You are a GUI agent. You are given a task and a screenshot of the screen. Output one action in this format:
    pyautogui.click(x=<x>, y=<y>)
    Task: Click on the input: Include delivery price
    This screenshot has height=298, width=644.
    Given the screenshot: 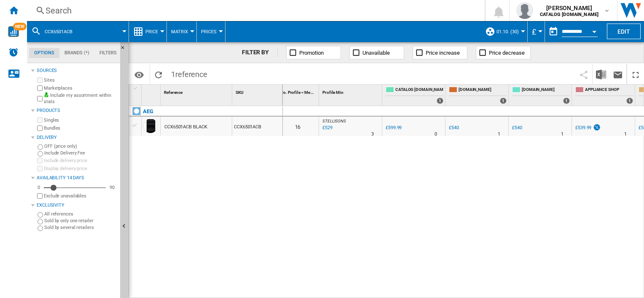 What is the action you would take?
    pyautogui.click(x=40, y=160)
    